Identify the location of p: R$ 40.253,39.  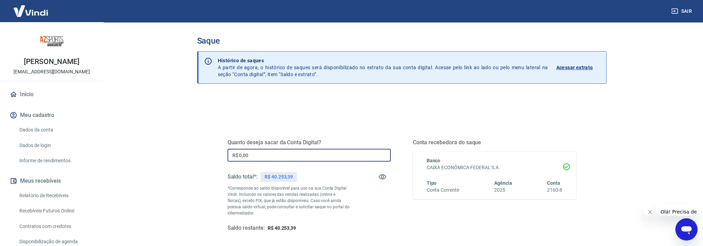
(279, 177).